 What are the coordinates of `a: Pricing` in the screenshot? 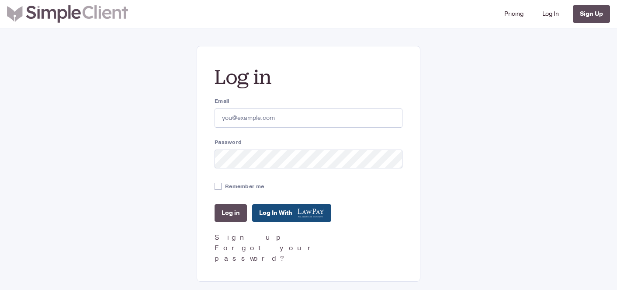 It's located at (514, 14).